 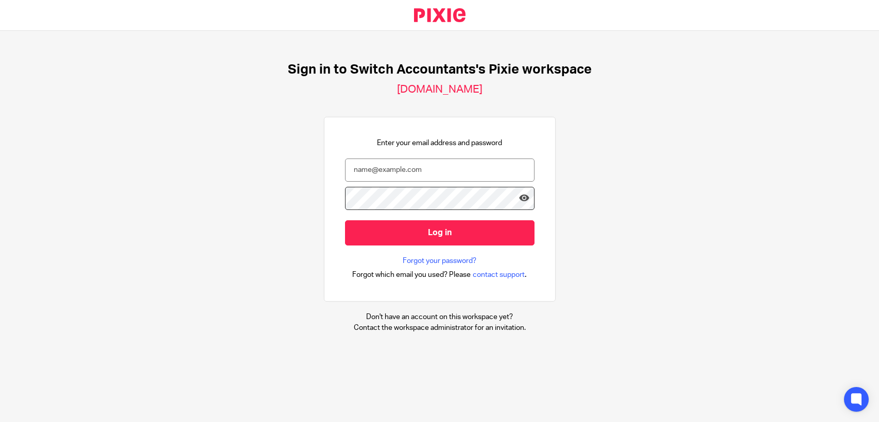 I want to click on p: Contact the workspace administrator for an invitation., so click(x=440, y=328).